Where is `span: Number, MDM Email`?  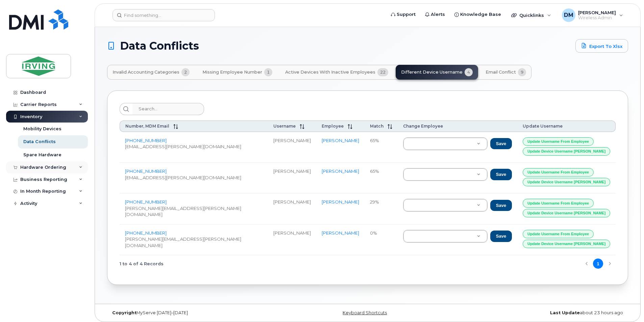 span: Number, MDM Email is located at coordinates (147, 126).